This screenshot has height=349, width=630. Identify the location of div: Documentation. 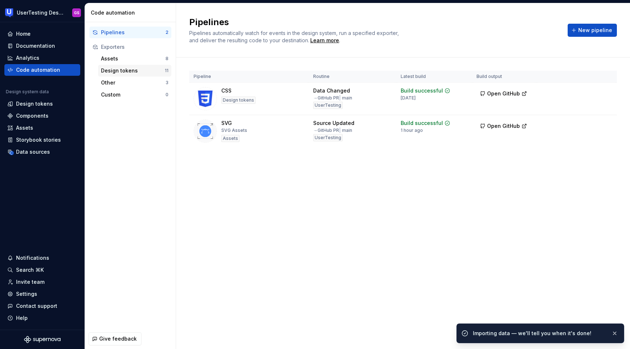
(35, 46).